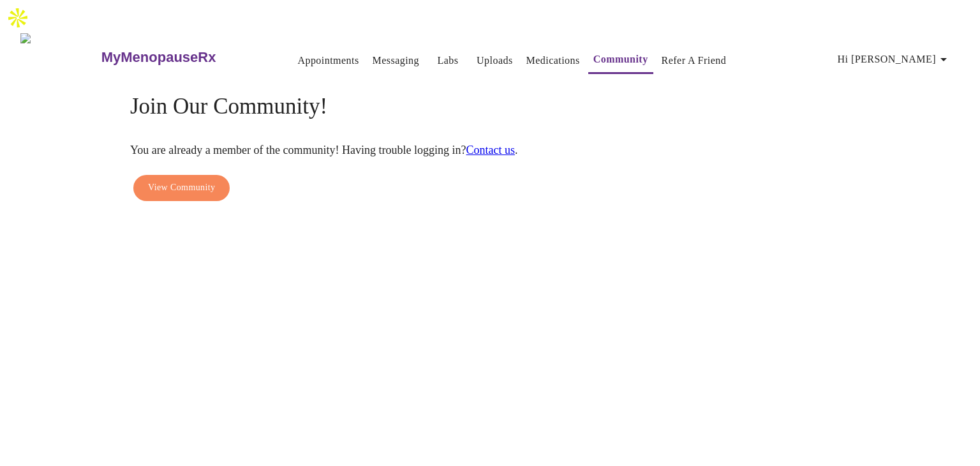  I want to click on button: Refer a Friend, so click(694, 61).